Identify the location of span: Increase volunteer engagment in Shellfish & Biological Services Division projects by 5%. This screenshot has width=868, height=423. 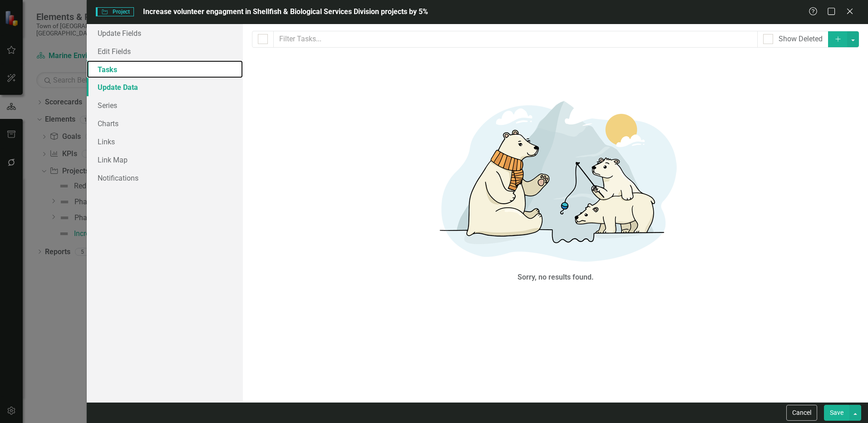
(286, 11).